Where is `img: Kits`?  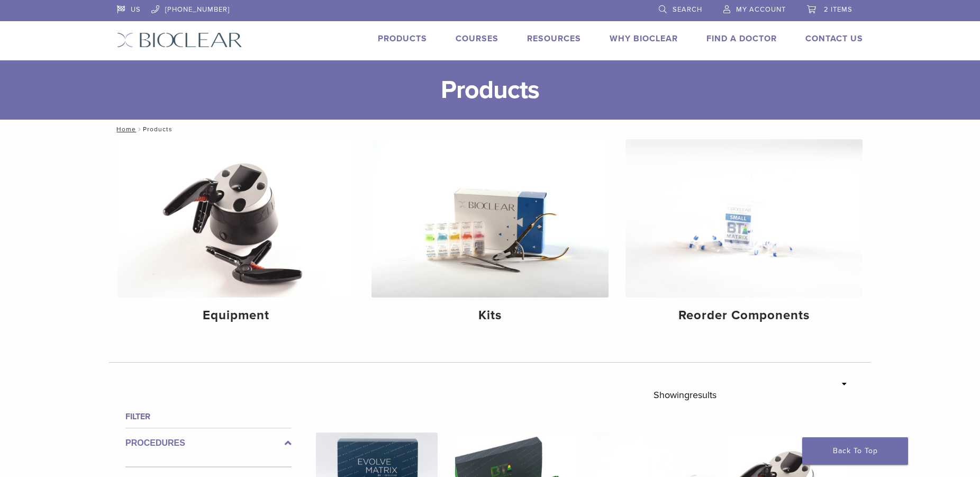
img: Kits is located at coordinates (490, 218).